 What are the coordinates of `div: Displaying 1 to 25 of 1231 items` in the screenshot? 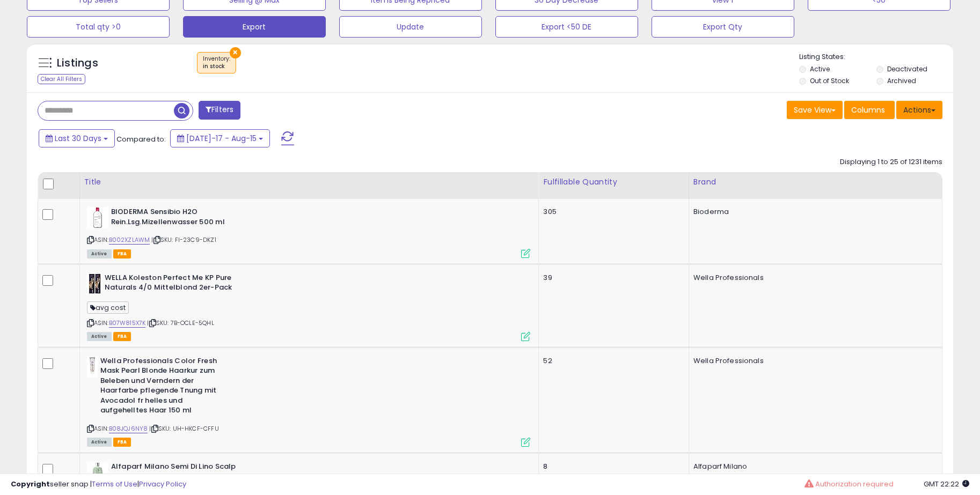 It's located at (891, 162).